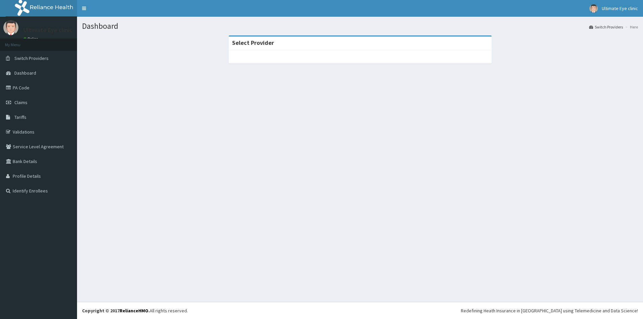 The height and width of the screenshot is (319, 643). I want to click on footer: All rights reserved., so click(360, 311).